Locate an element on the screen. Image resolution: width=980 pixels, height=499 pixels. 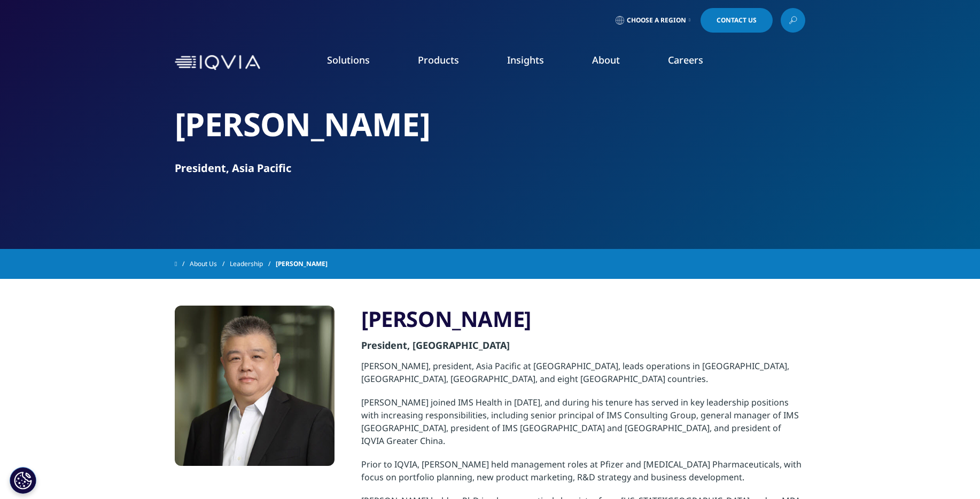
span: Contact Us is located at coordinates (736, 20).